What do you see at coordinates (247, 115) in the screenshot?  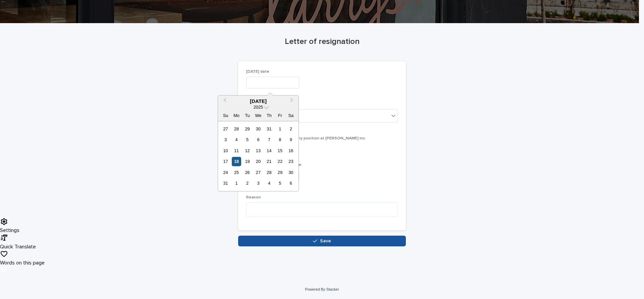 I see `div: Tu` at bounding box center [247, 115].